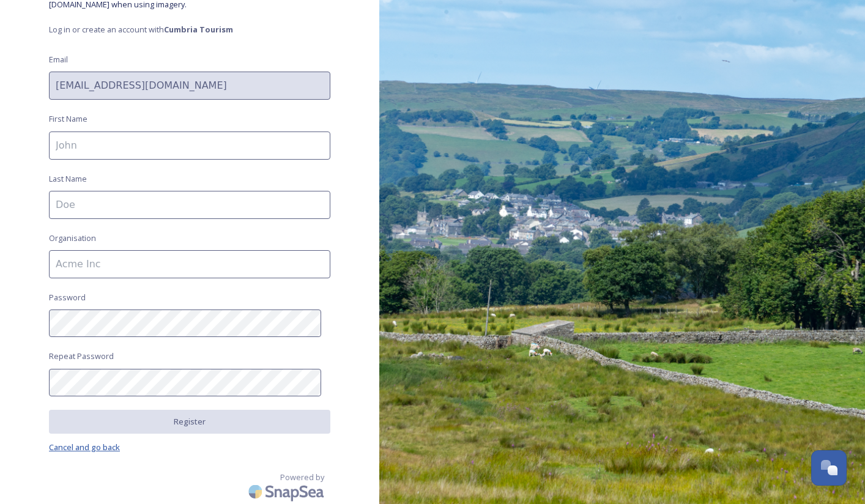 The width and height of the screenshot is (865, 504). What do you see at coordinates (68, 179) in the screenshot?
I see `span: Last Name` at bounding box center [68, 179].